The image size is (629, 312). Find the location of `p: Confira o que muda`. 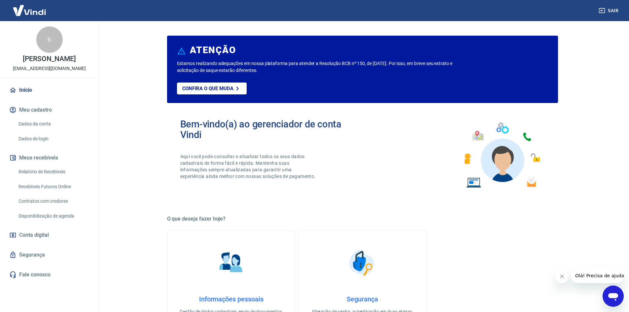

p: Confira o que muda is located at coordinates (208, 89).